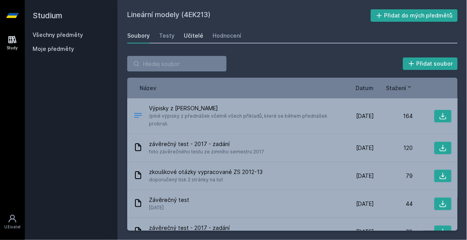 The image size is (467, 240). What do you see at coordinates (393, 232) in the screenshot?
I see `div: 38` at bounding box center [393, 232].